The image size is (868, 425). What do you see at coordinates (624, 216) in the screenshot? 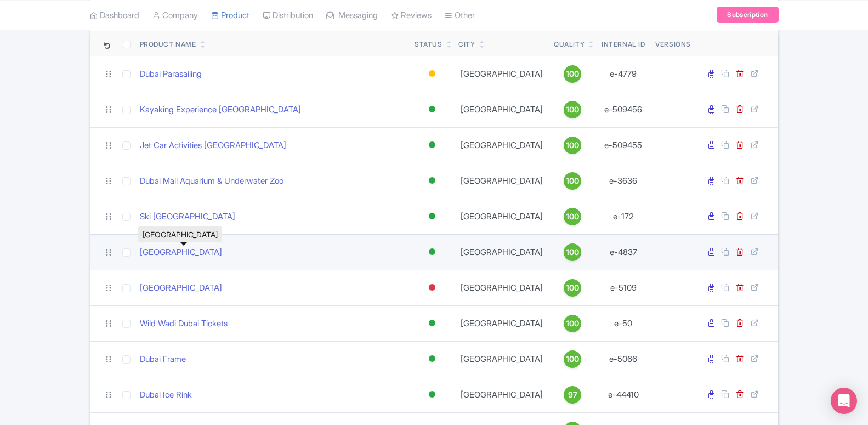
I see `td: e-172` at bounding box center [624, 216].